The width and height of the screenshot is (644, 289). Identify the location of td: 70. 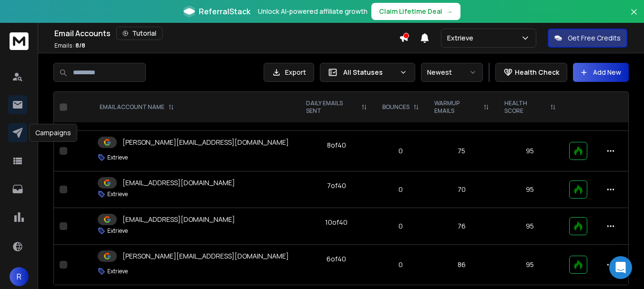
(462, 189).